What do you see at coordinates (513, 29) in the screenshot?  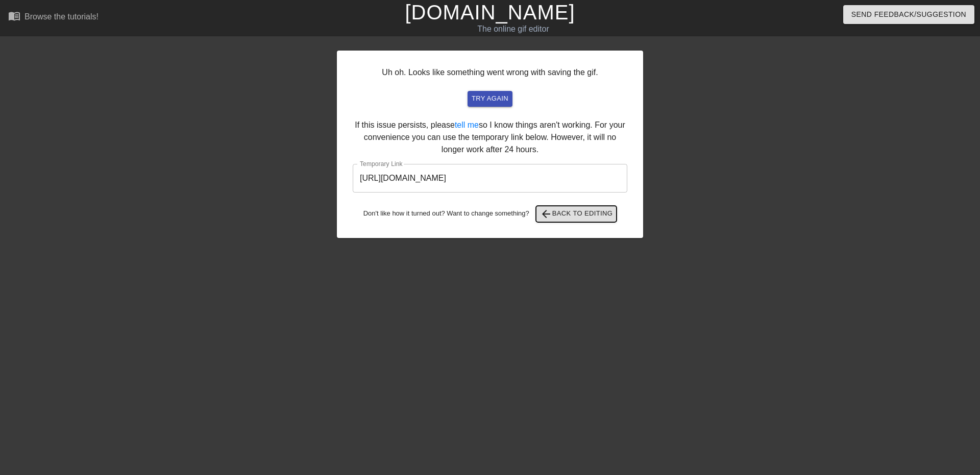 I see `div: The online gif editor` at bounding box center [513, 29].